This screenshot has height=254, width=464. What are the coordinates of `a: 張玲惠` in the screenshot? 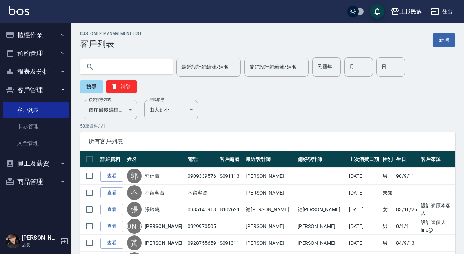 It's located at (152, 210).